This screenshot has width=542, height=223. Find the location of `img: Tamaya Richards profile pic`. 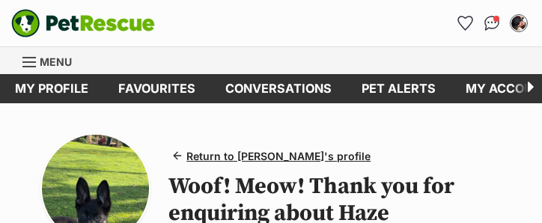

img: Tamaya Richards profile pic is located at coordinates (519, 23).